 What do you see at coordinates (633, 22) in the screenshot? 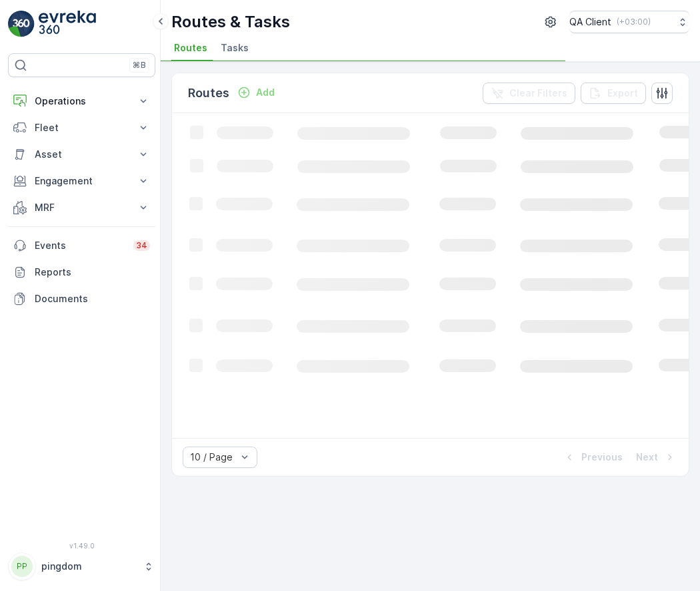
I see `p: ( +03:00 )` at bounding box center [633, 22].